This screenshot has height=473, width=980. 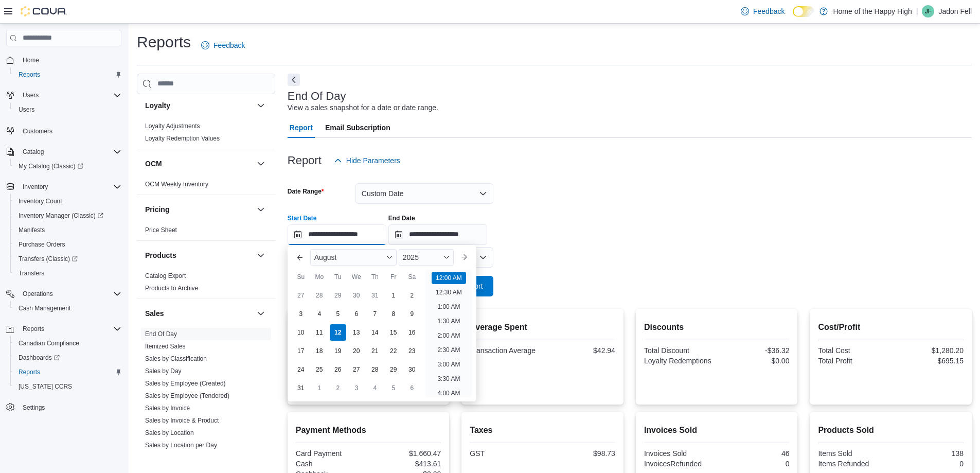 I want to click on button: Transfers, so click(x=68, y=273).